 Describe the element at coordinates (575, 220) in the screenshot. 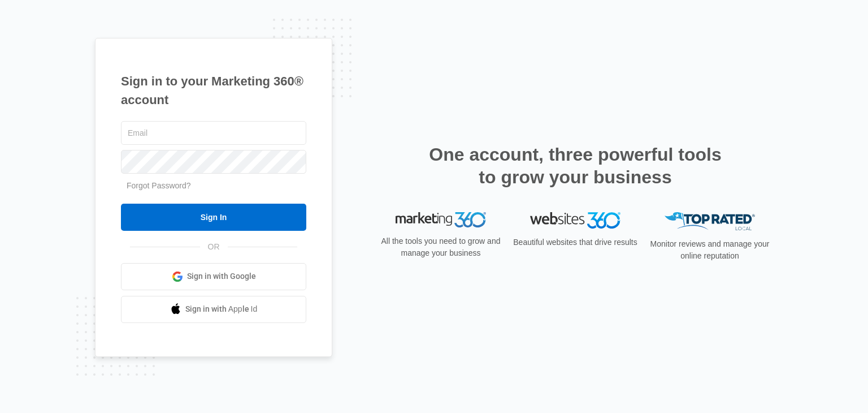

I see `img: Websites 360` at that location.